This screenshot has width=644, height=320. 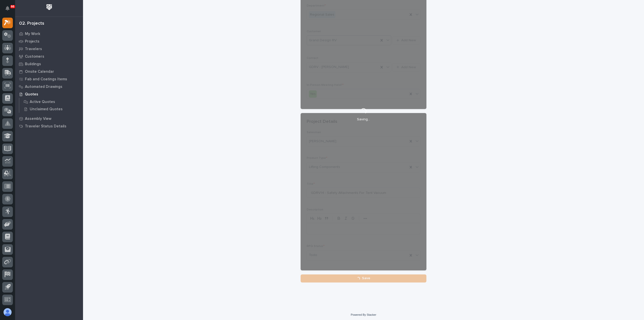 I want to click on button: users-avatar, so click(x=7, y=312).